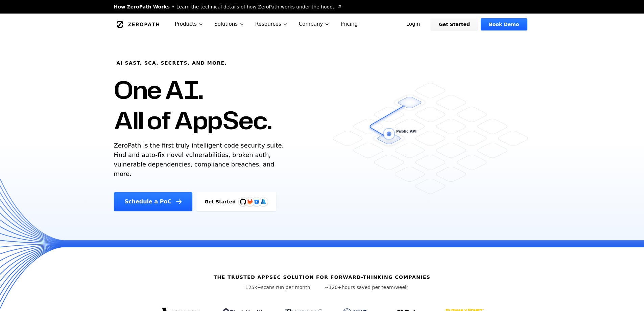 This screenshot has height=311, width=644. Describe the element at coordinates (228, 7) in the screenshot. I see `a: How ZeroPath WorksLearn the technical details of how ZeroPath works under the hood.` at that location.